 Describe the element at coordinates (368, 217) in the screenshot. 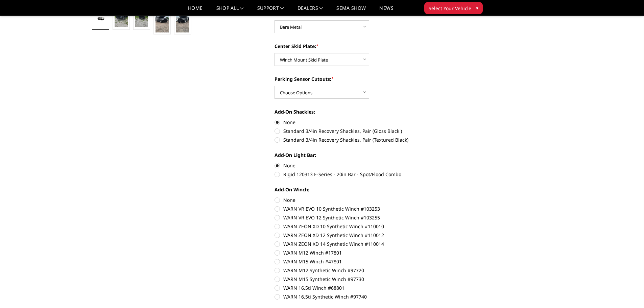

I see `label: WARN VR EVO 12 Synthetic Winch #103255` at that location.